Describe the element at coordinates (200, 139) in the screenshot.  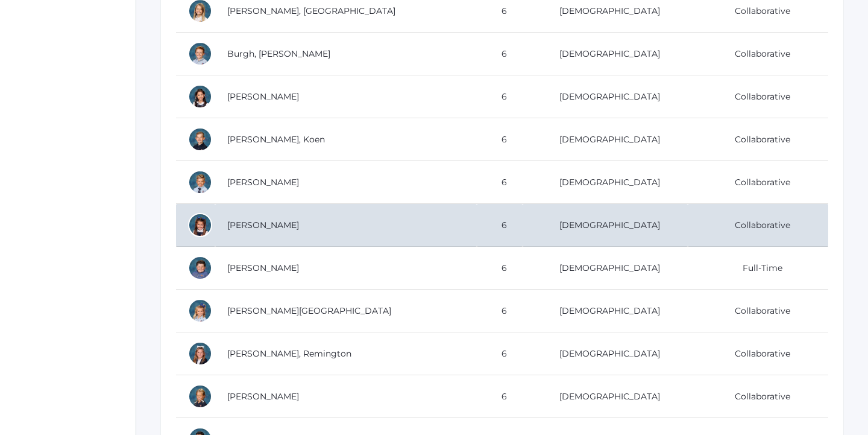
I see `div: Koen Crocker` at that location.